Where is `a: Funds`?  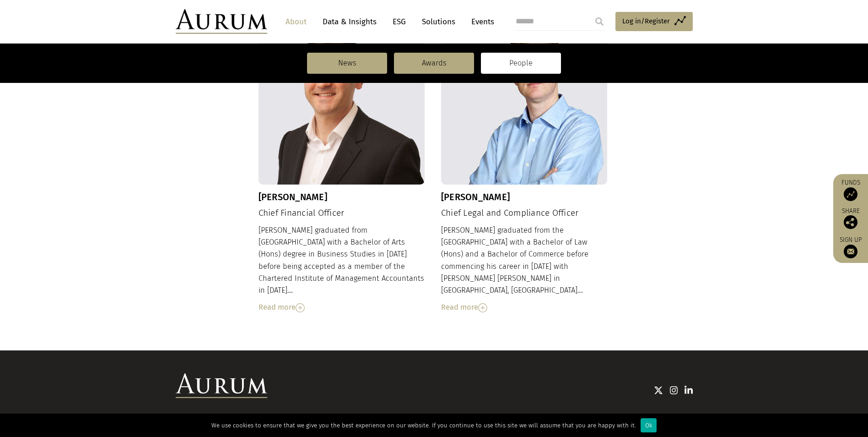
a: Funds is located at coordinates (850, 189).